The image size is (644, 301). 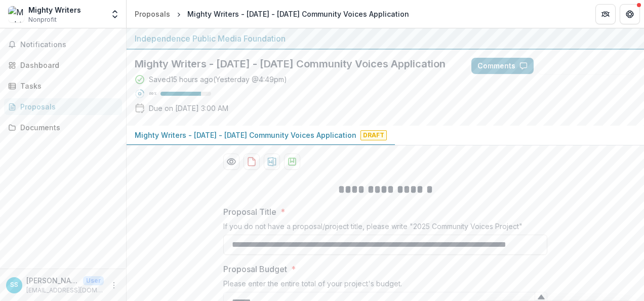 I want to click on div: Documents, so click(x=67, y=127).